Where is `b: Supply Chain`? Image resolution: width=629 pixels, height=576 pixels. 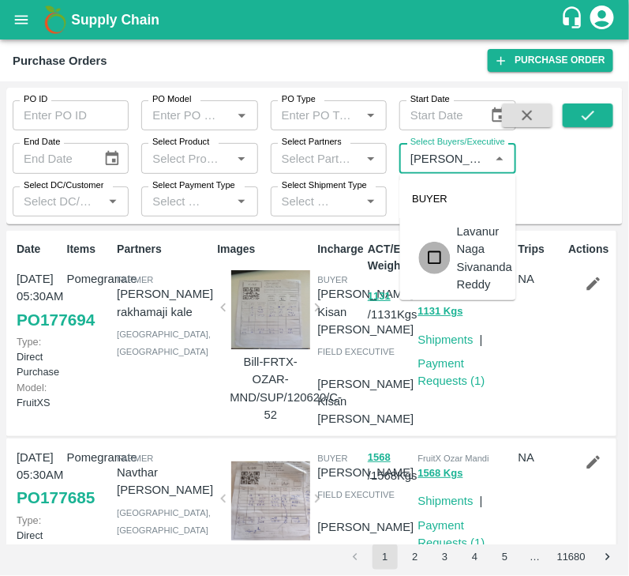
b: Supply Chain is located at coordinates (115, 20).